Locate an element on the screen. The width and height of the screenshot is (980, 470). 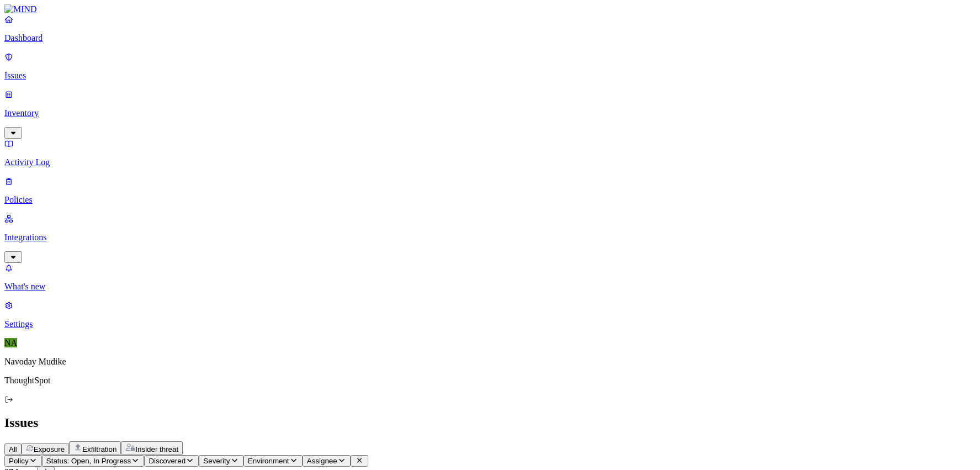
a: Dashboard is located at coordinates (490, 29).